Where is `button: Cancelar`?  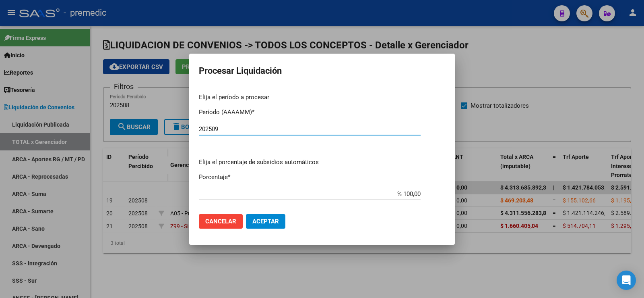
button: Cancelar is located at coordinates (221, 221).